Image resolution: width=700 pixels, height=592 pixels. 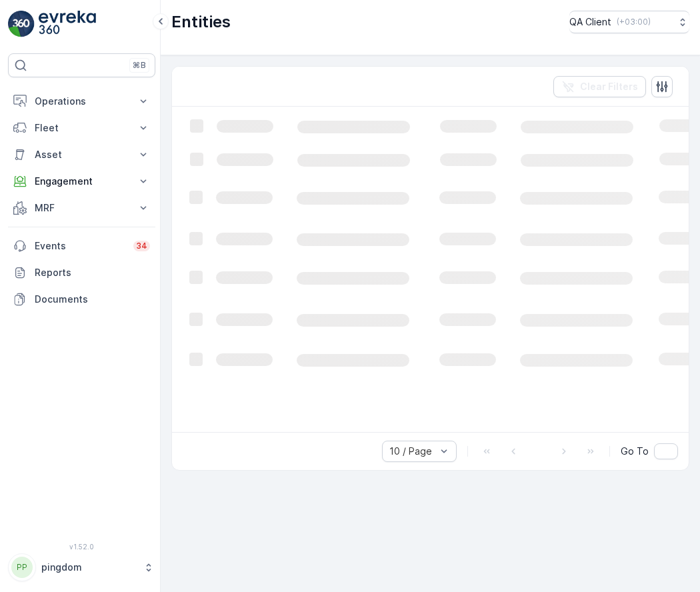 What do you see at coordinates (82, 181) in the screenshot?
I see `button: Engagement` at bounding box center [82, 181].